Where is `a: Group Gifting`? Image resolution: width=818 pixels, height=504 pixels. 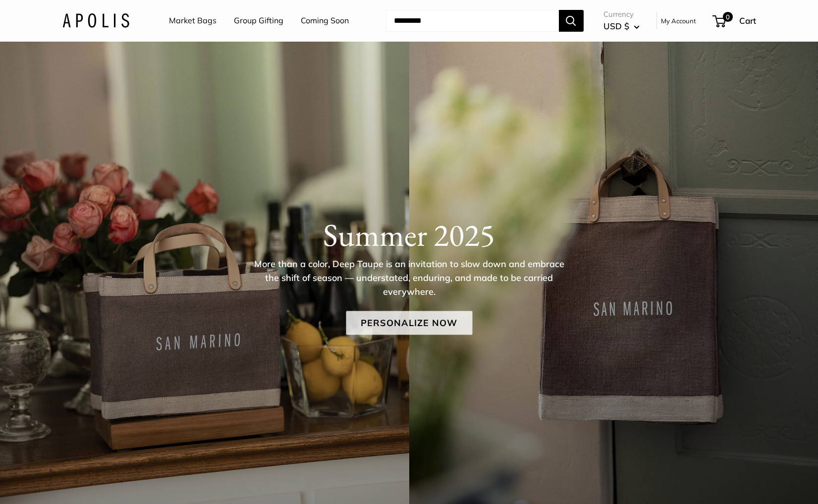 a: Group Gifting is located at coordinates (258, 21).